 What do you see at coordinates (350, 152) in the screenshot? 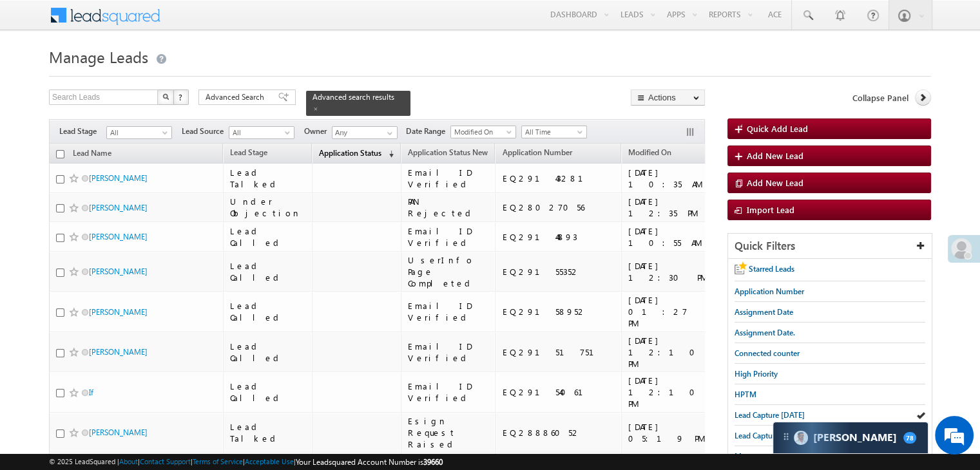
I see `span: Application Status` at bounding box center [350, 152].